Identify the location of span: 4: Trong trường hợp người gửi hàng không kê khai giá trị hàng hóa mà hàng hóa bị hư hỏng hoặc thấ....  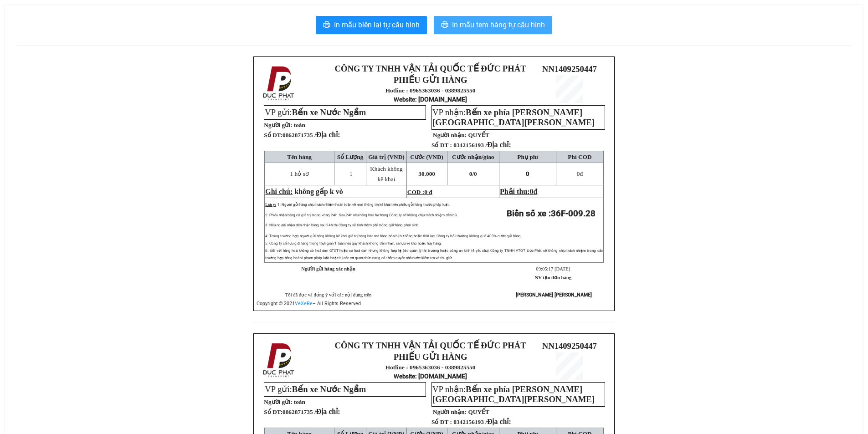
(394, 236).